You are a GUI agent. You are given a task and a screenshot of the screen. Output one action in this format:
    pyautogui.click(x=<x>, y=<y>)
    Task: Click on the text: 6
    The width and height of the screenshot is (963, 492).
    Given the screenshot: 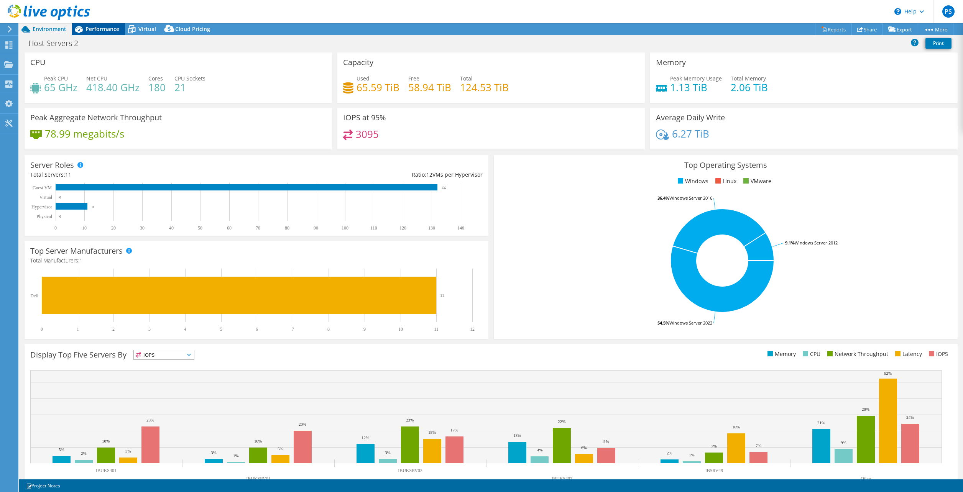 What is the action you would take?
    pyautogui.click(x=257, y=329)
    